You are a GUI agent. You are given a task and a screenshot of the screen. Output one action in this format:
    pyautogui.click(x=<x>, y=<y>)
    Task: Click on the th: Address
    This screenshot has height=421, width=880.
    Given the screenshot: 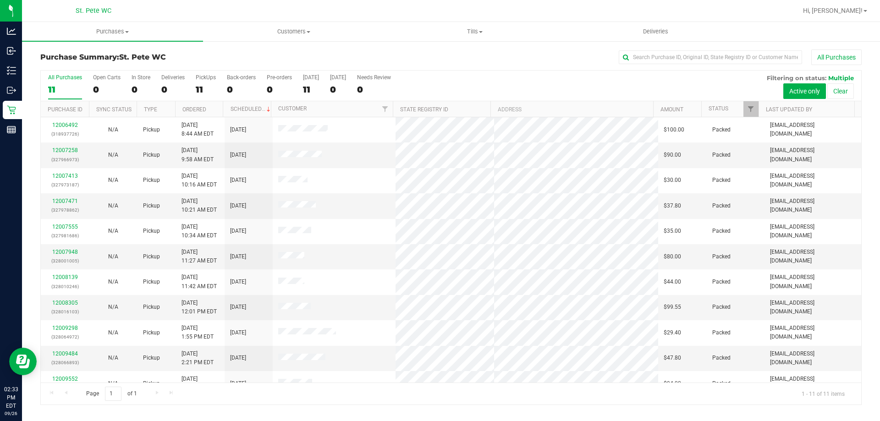 What is the action you would take?
    pyautogui.click(x=572, y=109)
    